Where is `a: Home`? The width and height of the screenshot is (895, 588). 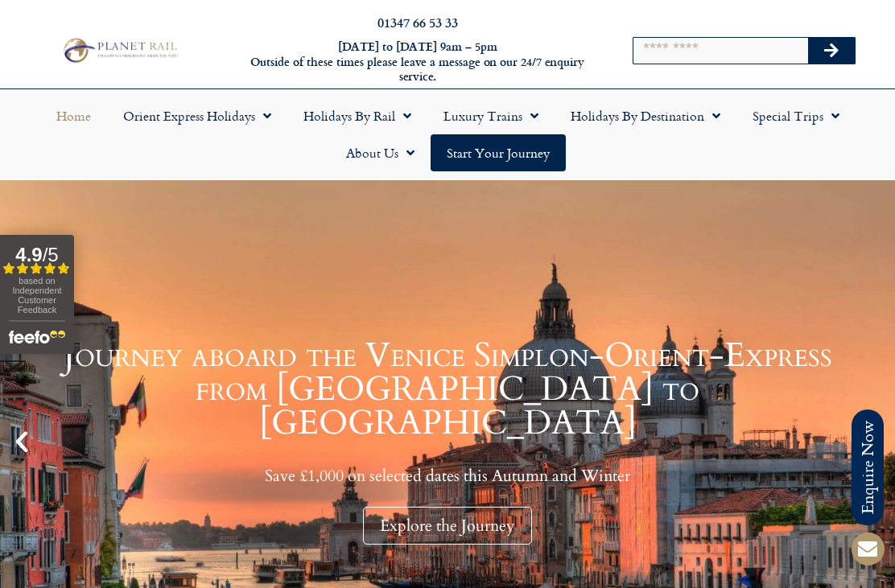
a: Home is located at coordinates (74, 116).